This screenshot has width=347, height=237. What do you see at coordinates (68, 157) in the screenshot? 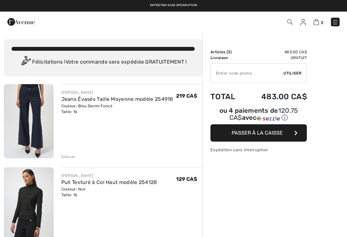
I see `div: Enlever` at bounding box center [68, 157].